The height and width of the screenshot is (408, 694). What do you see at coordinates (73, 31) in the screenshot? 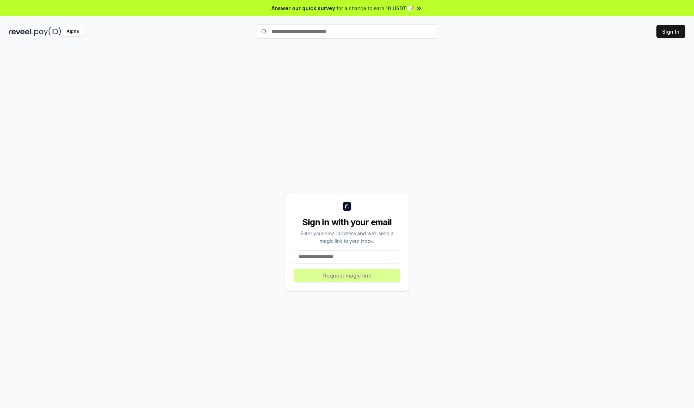
I see `div: Alpha` at bounding box center [73, 31].